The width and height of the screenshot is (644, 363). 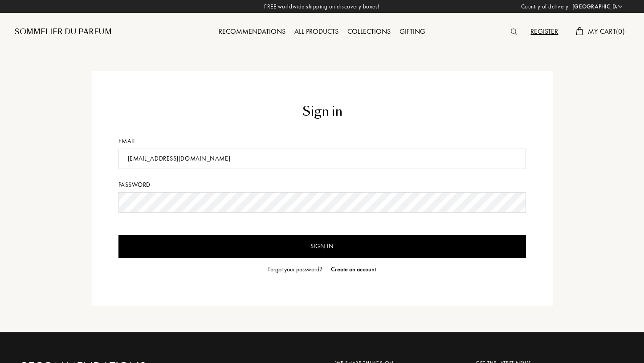 What do you see at coordinates (322, 159) in the screenshot?
I see `input: Email` at bounding box center [322, 159].